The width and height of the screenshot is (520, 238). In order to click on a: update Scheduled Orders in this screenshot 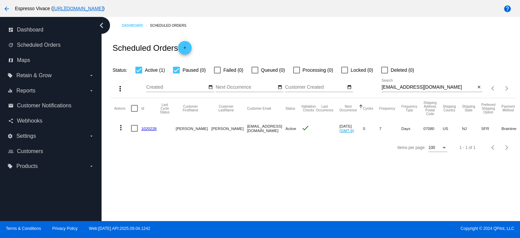, I will do `click(51, 45)`.